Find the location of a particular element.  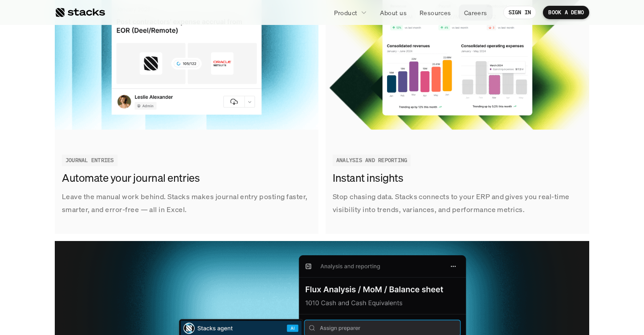

a: Careers is located at coordinates (476, 13).